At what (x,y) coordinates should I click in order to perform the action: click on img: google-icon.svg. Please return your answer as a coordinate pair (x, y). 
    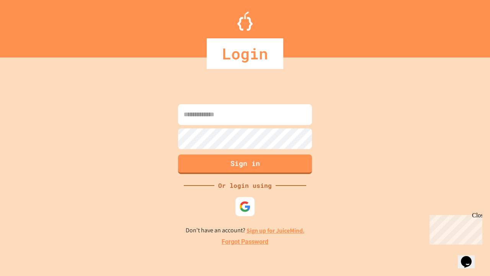
    Looking at the image, I should click on (245, 206).